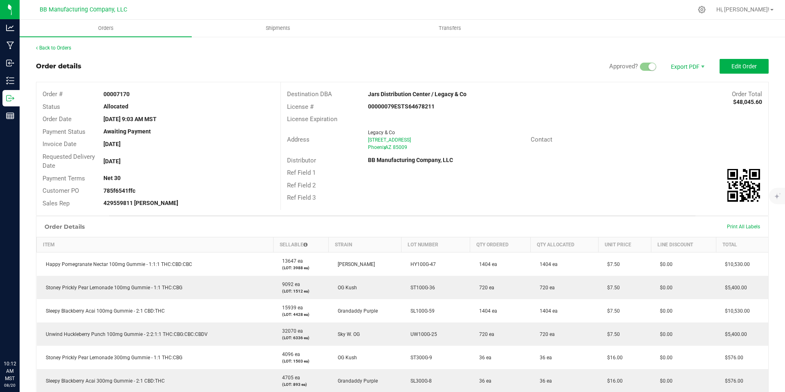  I want to click on th: Lot Number, so click(436, 245).